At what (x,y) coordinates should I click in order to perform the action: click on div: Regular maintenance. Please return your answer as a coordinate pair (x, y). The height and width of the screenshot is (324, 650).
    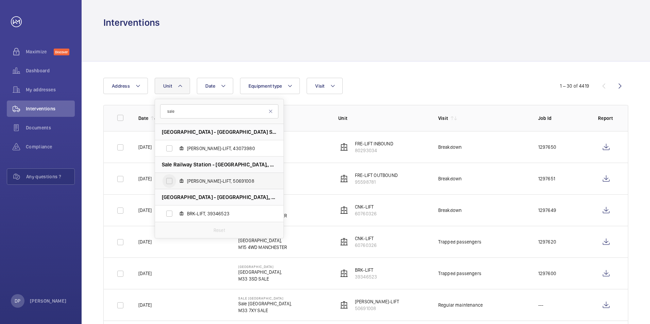
    Looking at the image, I should click on (460, 305).